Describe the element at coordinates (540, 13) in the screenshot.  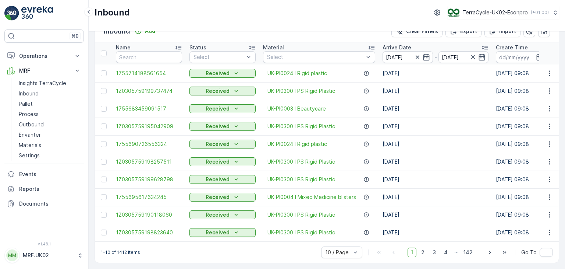
I see `p: ( +01:00 )` at that location.